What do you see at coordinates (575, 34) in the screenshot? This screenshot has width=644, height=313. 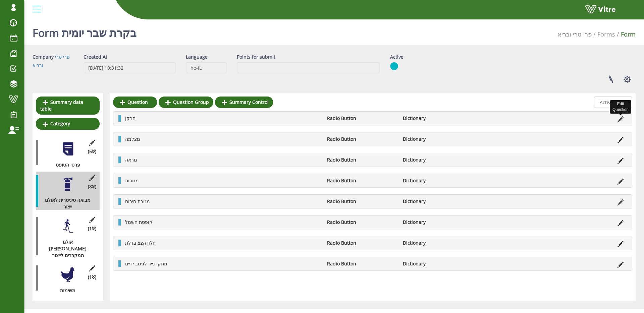 I see `a: פרי טרי ובריא` at bounding box center [575, 34].